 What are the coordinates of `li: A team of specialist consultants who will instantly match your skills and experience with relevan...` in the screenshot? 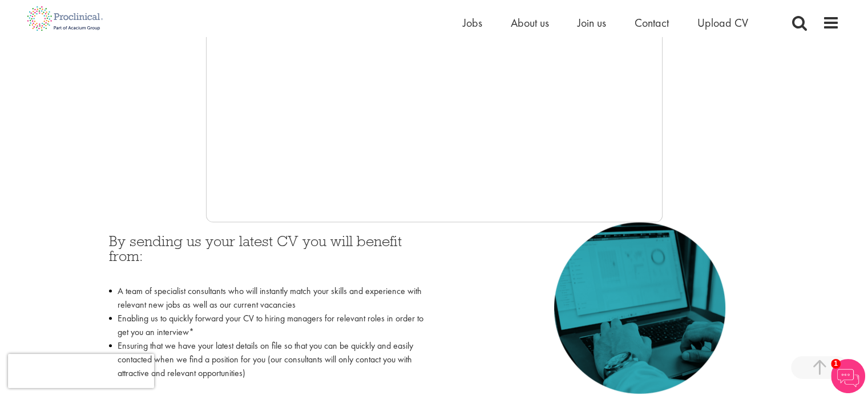 It's located at (267, 298).